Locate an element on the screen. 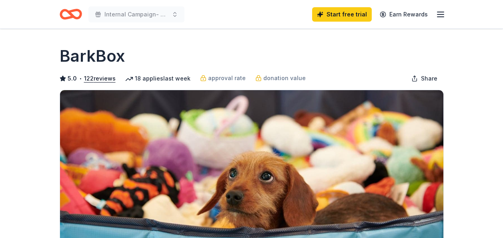 Image resolution: width=503 pixels, height=238 pixels. span: Share is located at coordinates (429, 78).